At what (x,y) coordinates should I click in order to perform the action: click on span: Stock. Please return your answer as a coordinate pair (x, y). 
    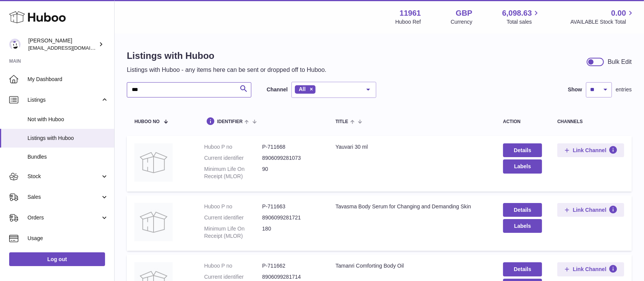
    Looking at the image, I should click on (64, 176).